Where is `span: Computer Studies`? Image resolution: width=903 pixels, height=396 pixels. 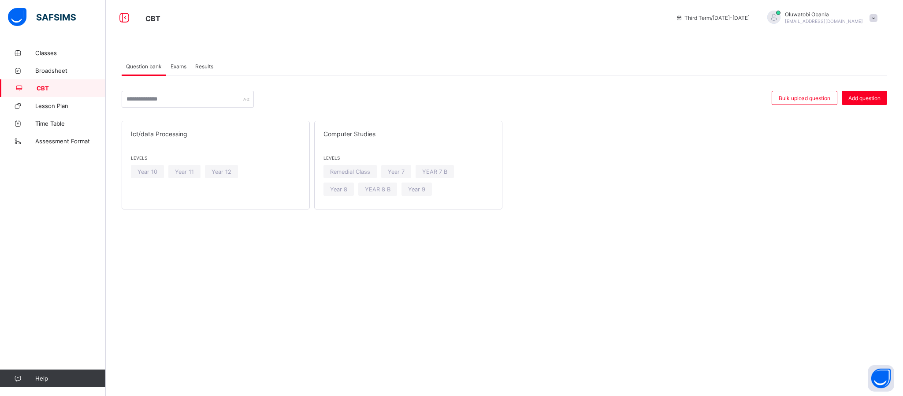 span: Computer Studies is located at coordinates (408, 134).